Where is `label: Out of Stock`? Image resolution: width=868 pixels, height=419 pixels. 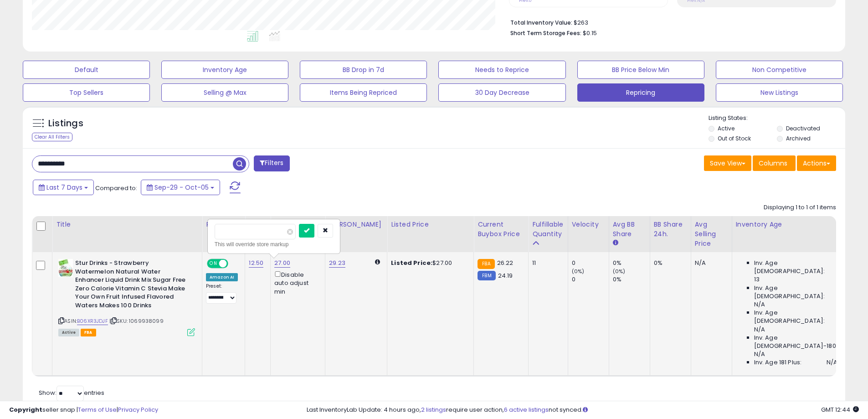
label: Out of Stock is located at coordinates (735, 138).